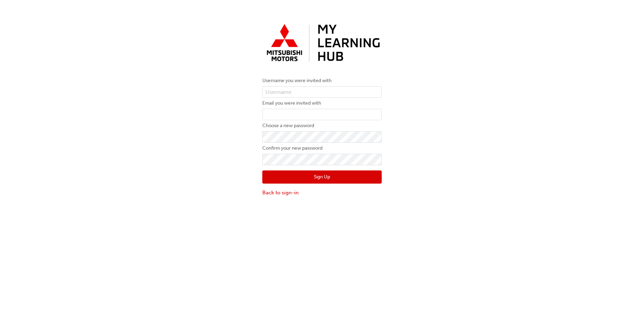 This screenshot has height=309, width=644. What do you see at coordinates (322, 126) in the screenshot?
I see `label: Choose a new password` at bounding box center [322, 126].